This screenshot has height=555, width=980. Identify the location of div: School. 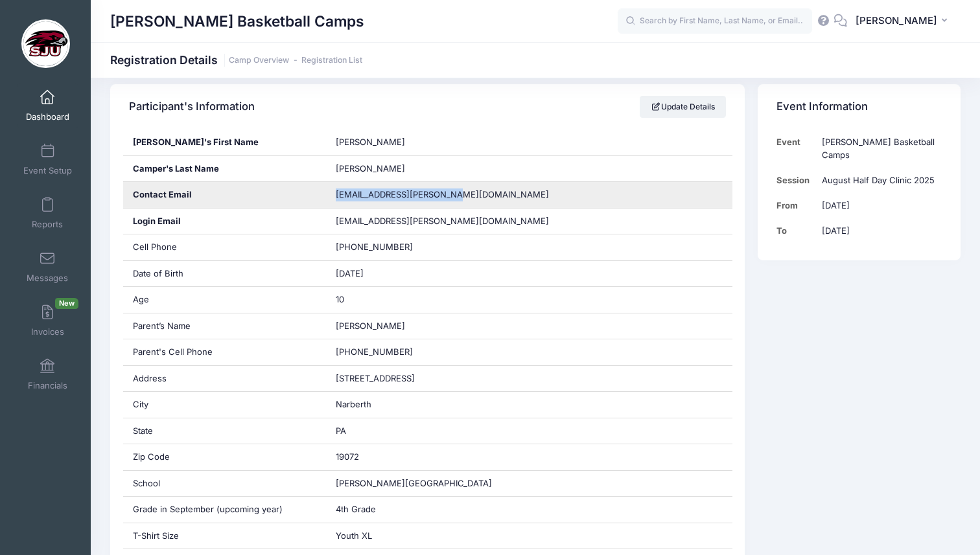
(224, 484).